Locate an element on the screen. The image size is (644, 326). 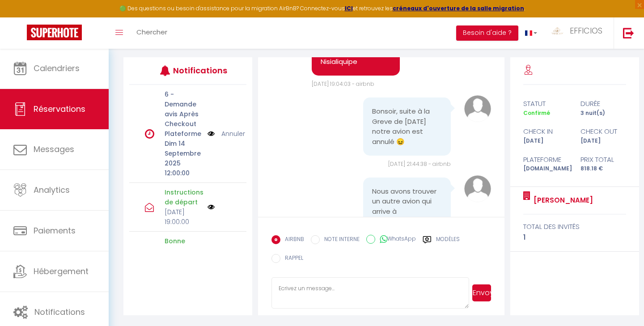
a: créneaux d'ouverture de la salle migration is located at coordinates (458, 8).